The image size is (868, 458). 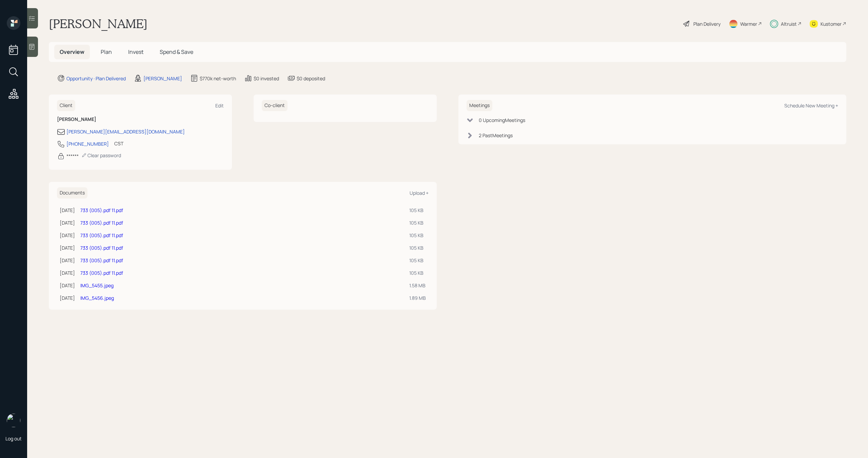 I want to click on img: michael-russo-headshot.png, so click(x=13, y=420).